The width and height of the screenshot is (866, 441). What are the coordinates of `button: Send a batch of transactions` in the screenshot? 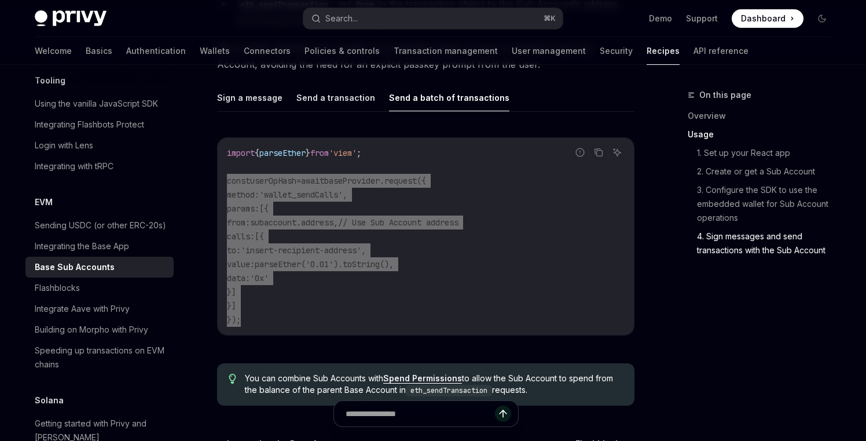 It's located at (449, 97).